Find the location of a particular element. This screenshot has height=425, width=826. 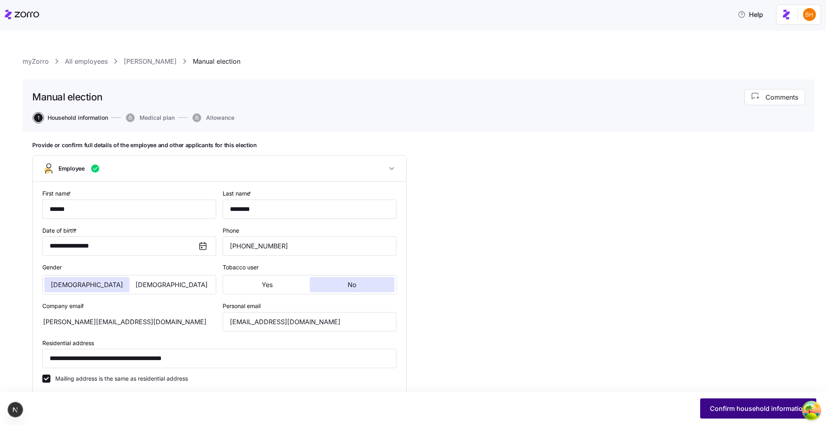

label: Date of birth is located at coordinates (60, 231).